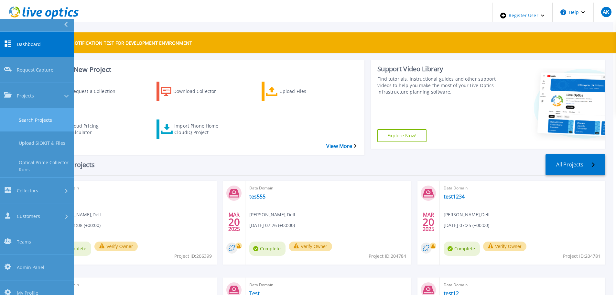 The image size is (616, 295). I want to click on div: Find tutorials, instructional guides and other support videos to help you make the most of your L..., so click(437, 85).